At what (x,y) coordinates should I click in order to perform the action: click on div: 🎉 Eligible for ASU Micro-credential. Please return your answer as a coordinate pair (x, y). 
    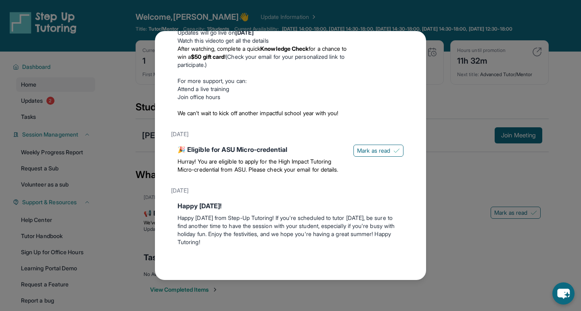
    Looking at the image, I should click on (262, 150).